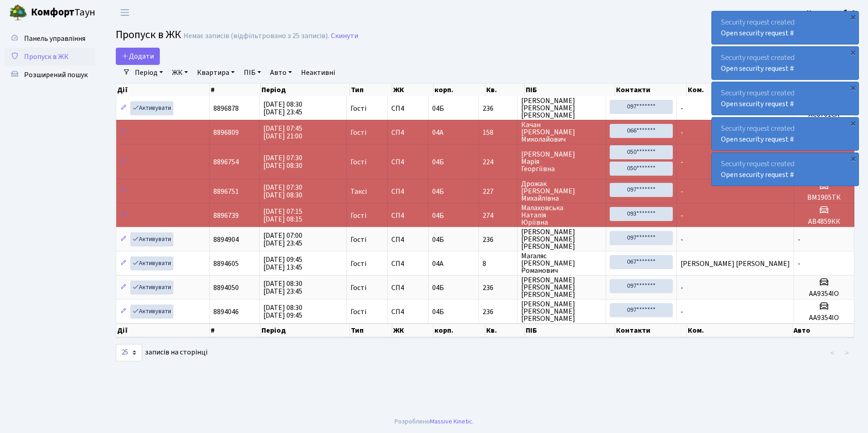 The image size is (868, 433). What do you see at coordinates (498, 132) in the screenshot?
I see `span: 158` at bounding box center [498, 132].